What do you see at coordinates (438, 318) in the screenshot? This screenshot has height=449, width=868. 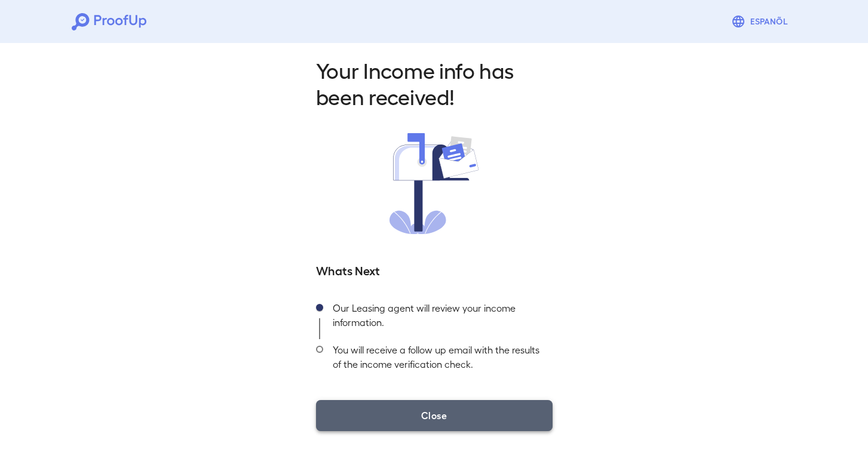 I see `div: Our Leasing agent will review your income information.` at bounding box center [438, 318].